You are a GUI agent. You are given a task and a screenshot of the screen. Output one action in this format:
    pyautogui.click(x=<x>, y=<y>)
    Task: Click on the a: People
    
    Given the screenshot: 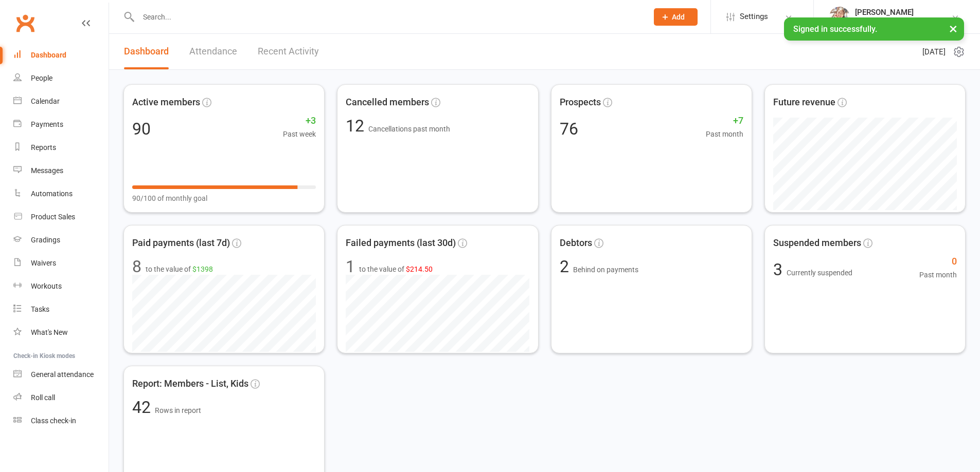 What is the action you would take?
    pyautogui.click(x=60, y=78)
    